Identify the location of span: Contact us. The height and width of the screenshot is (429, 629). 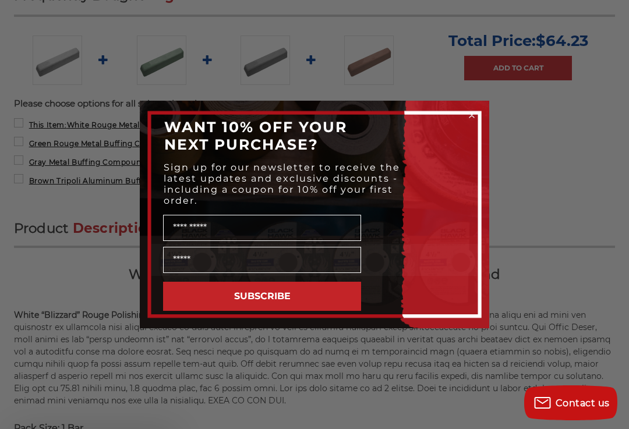
(582, 403).